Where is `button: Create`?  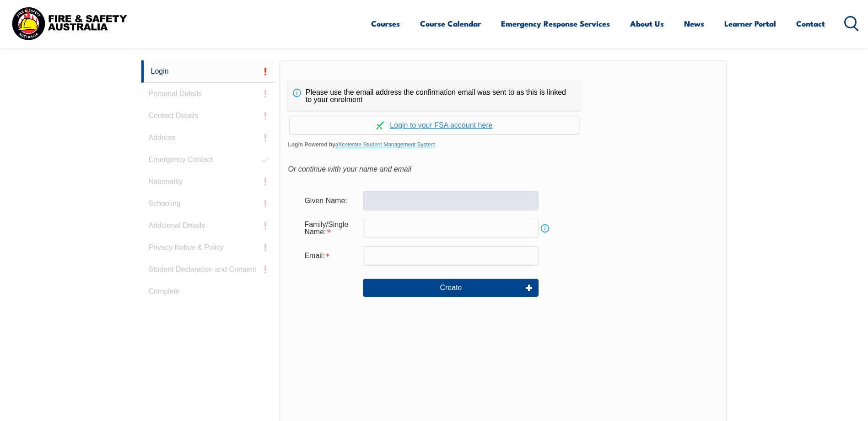 button: Create is located at coordinates (451, 288).